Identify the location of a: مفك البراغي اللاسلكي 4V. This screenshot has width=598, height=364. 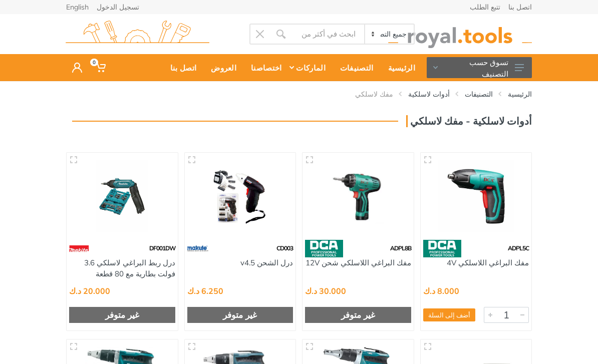
(488, 262).